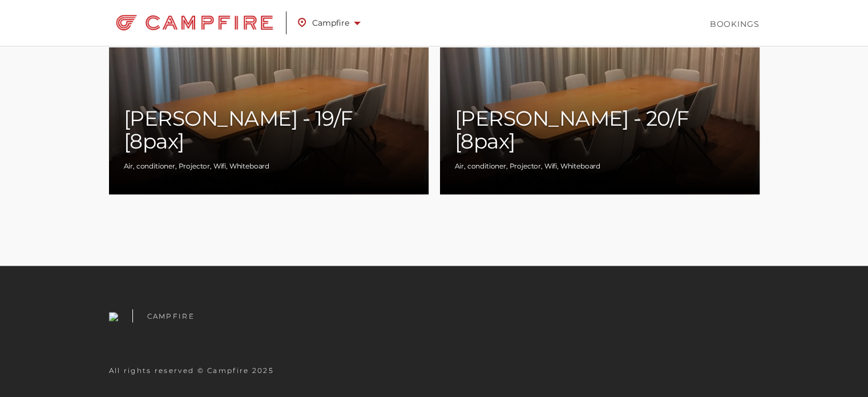 The height and width of the screenshot is (397, 868). What do you see at coordinates (735, 24) in the screenshot?
I see `a: Bookings` at bounding box center [735, 24].